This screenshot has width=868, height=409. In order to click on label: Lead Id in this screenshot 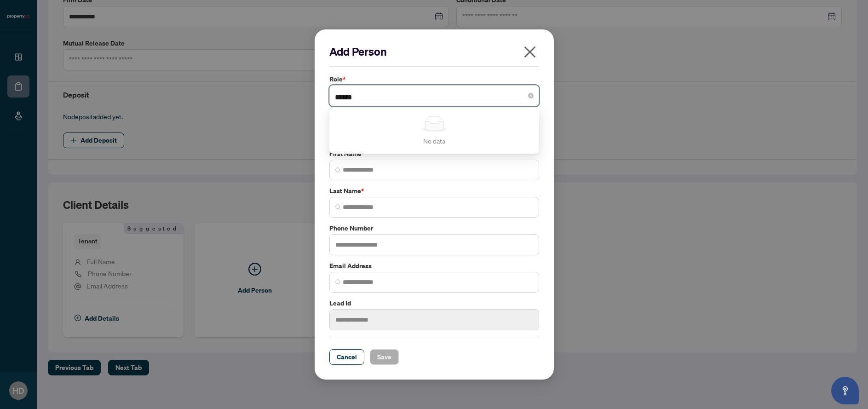, I will do `click(434, 303)`.